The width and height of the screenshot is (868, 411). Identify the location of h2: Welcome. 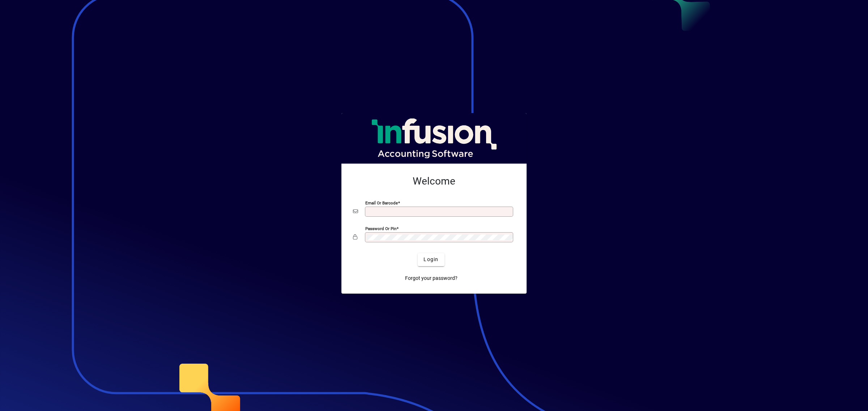
(434, 182).